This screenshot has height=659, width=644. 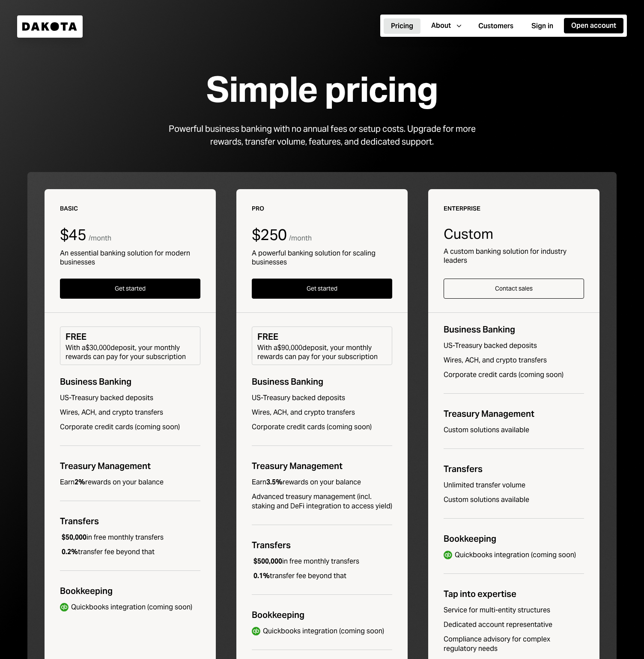 I want to click on div: A powerful banking solution for scaling businesses, so click(x=322, y=258).